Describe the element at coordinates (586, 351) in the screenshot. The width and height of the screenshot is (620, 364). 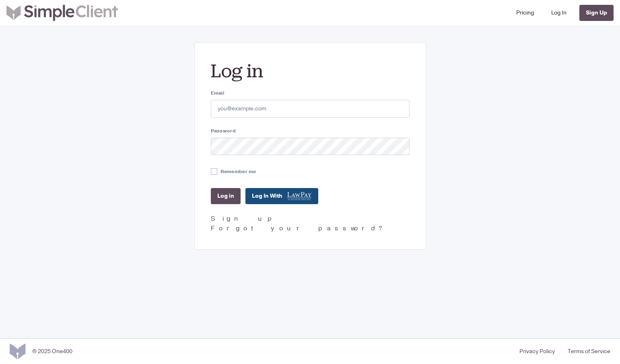
I see `a: Terms of Service` at that location.